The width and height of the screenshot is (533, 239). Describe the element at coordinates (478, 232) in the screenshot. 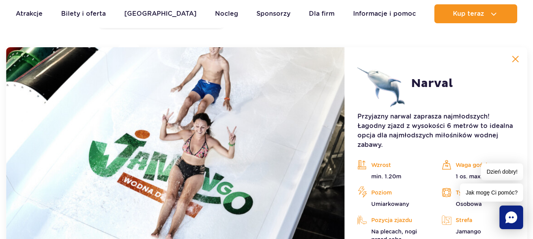

I see `p: Jamango` at that location.